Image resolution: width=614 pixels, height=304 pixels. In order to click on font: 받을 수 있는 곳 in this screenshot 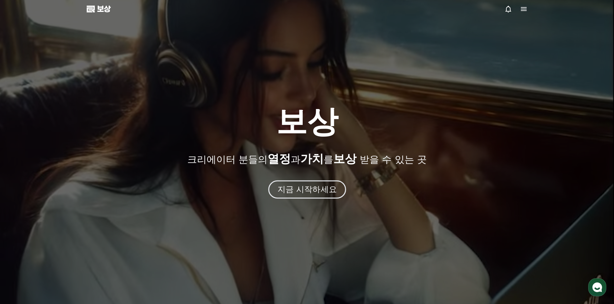, I will do `click(393, 159)`.